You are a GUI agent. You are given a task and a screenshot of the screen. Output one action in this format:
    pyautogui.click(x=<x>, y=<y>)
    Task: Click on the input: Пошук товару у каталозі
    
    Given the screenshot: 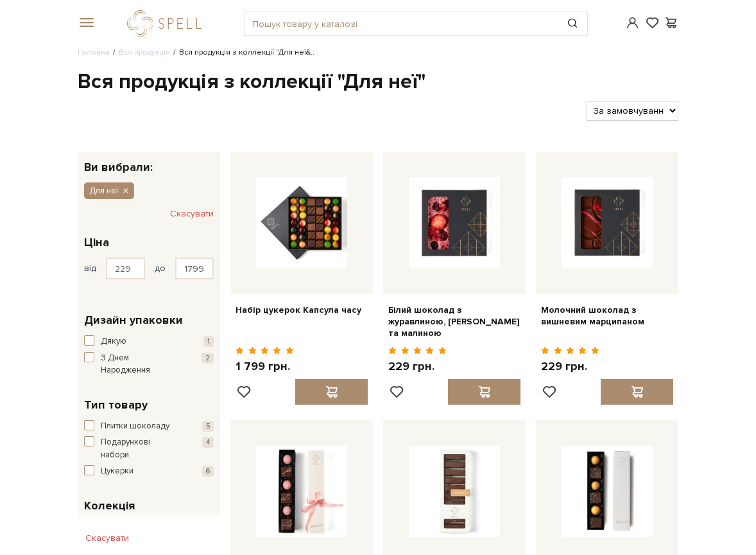 What is the action you would take?
    pyautogui.click(x=401, y=24)
    